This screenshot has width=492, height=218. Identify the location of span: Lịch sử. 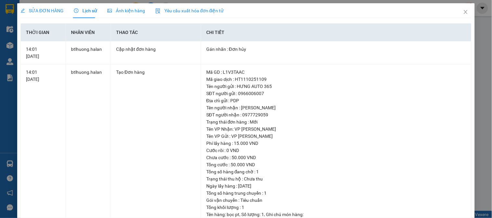
(85, 11).